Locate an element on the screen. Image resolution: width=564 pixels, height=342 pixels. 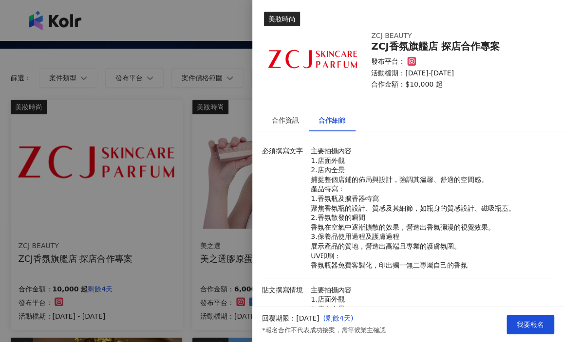
p: *報名合作不代表成功接案，需等候業主確認 is located at coordinates (324, 331).